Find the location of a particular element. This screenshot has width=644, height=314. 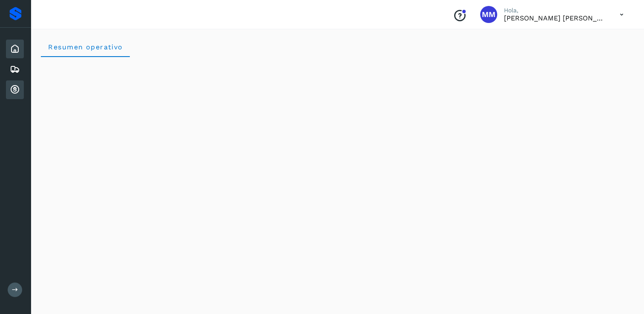

p: Hola, is located at coordinates (554, 10).